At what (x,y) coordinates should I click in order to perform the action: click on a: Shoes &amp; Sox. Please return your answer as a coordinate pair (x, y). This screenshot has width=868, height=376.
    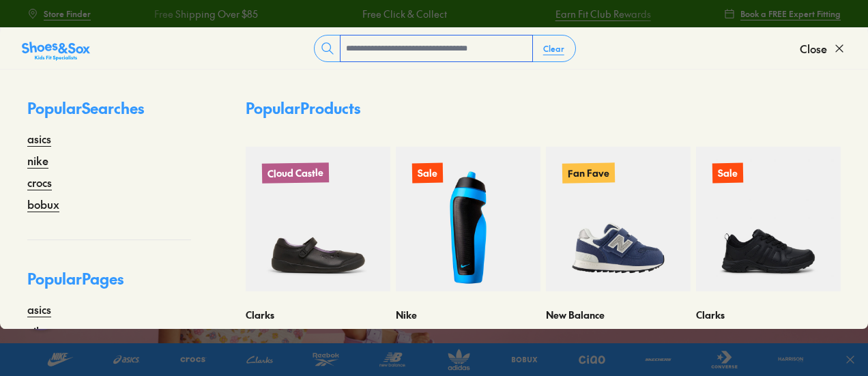
    Looking at the image, I should click on (56, 48).